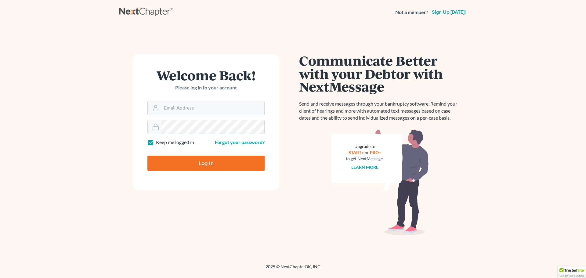 This screenshot has height=278, width=586. Describe the element at coordinates (293, 269) in the screenshot. I see `div: 2025 © NextChapterBK, INC` at that location.